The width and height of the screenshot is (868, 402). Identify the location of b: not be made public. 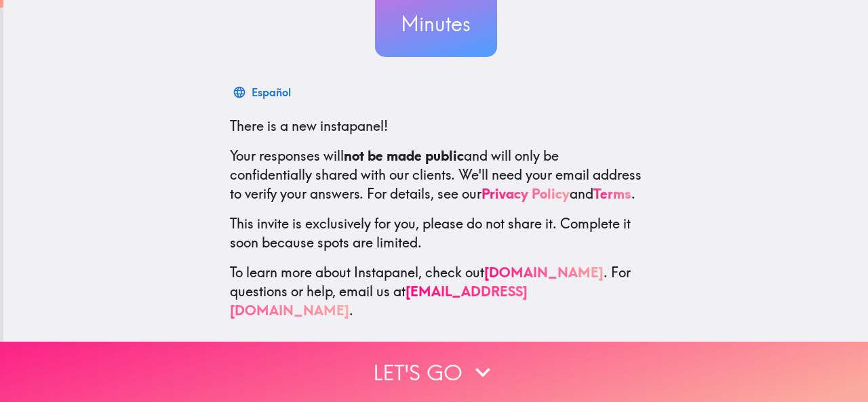
(403, 155).